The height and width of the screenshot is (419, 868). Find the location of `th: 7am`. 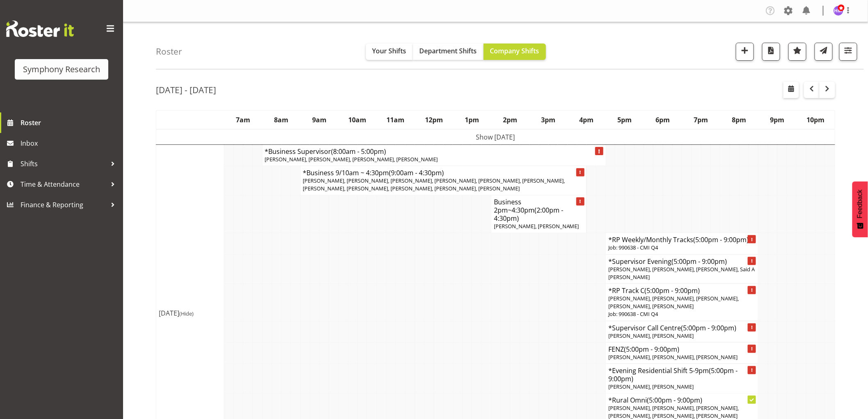

th: 7am is located at coordinates (243, 120).